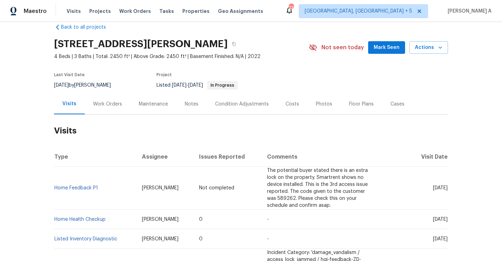 The height and width of the screenshot is (261, 502). What do you see at coordinates (88, 27) in the screenshot?
I see `a: Back to all projects` at bounding box center [88, 27].